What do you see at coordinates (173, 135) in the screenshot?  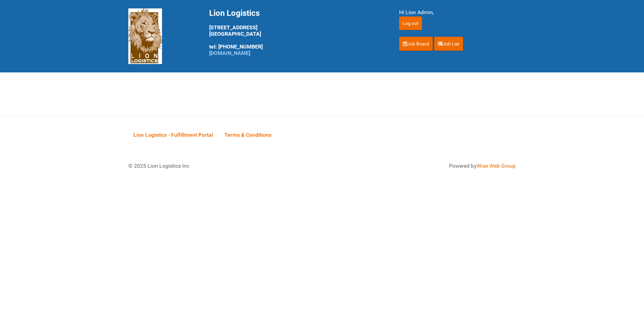 I see `a: Lion Logistics - Fulfillment Portal` at bounding box center [173, 135].